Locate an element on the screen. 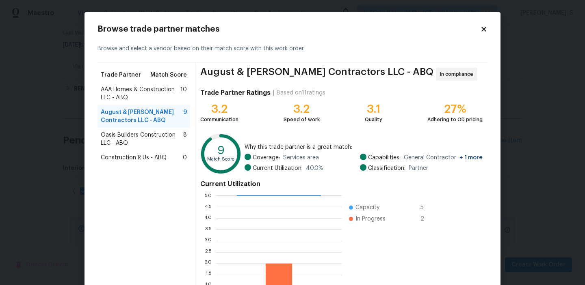 Image resolution: width=585 pixels, height=285 pixels. text: 3.5 is located at coordinates (208, 230).